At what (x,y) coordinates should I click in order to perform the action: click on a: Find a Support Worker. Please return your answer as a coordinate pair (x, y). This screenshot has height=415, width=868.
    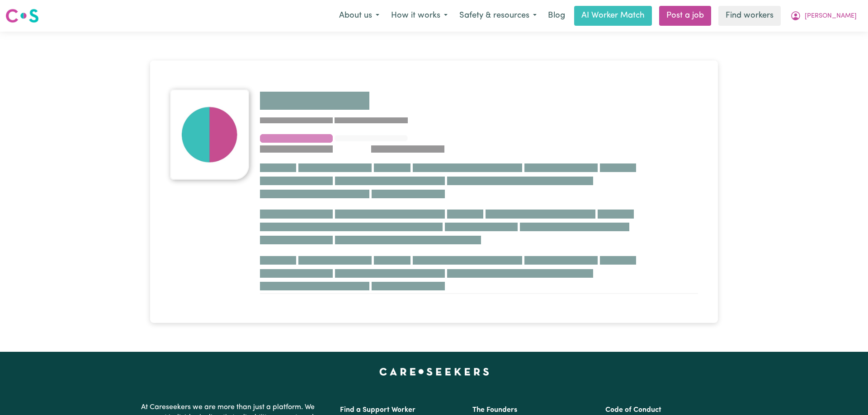
    Looking at the image, I should click on (378, 411).